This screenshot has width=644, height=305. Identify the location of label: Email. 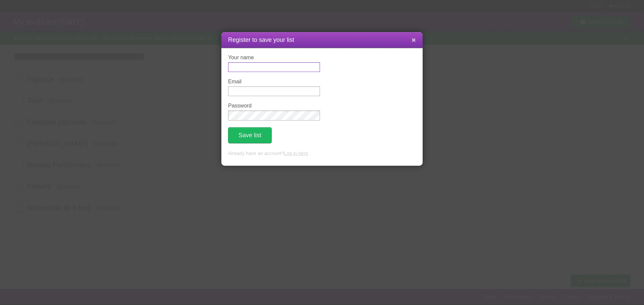
(274, 82).